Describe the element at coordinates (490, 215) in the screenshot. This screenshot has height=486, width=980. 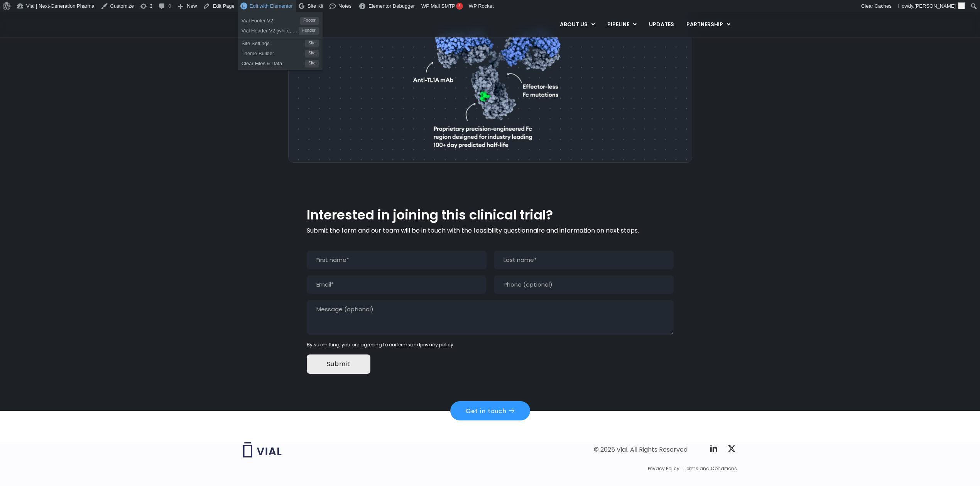
I see `h2: Interested in joining this clinical trial?` at that location.